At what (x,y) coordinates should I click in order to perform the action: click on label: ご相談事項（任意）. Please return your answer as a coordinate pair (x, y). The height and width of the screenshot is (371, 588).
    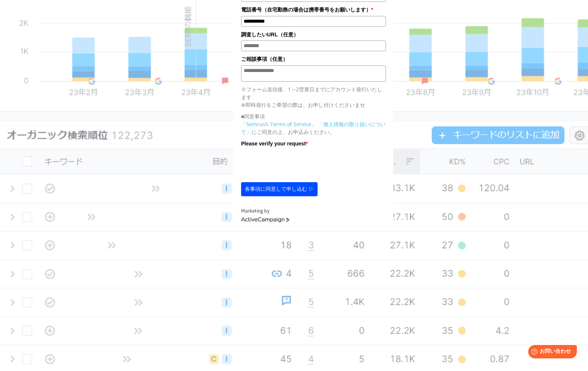
    Looking at the image, I should click on (313, 59).